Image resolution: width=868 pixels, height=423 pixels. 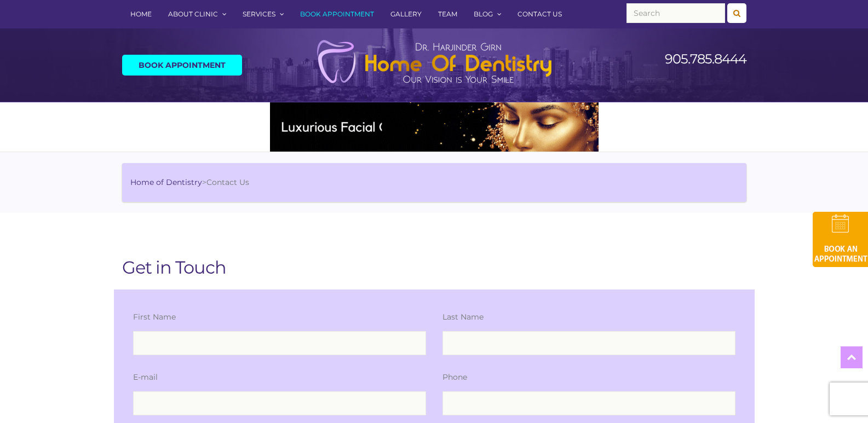 What do you see at coordinates (676, 13) in the screenshot?
I see `input: Search` at bounding box center [676, 13].